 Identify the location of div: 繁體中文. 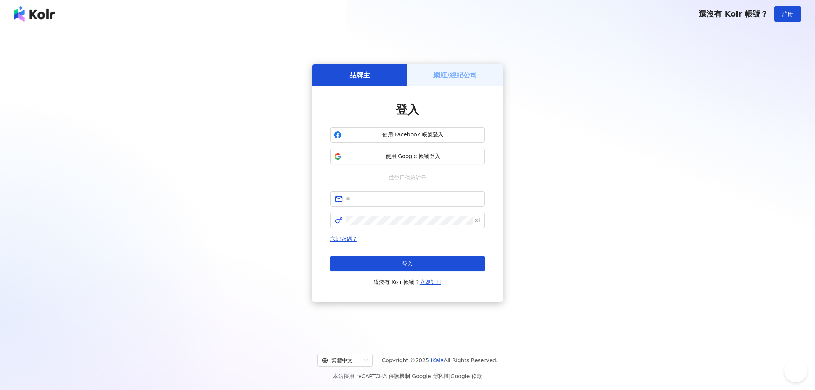
(342, 360).